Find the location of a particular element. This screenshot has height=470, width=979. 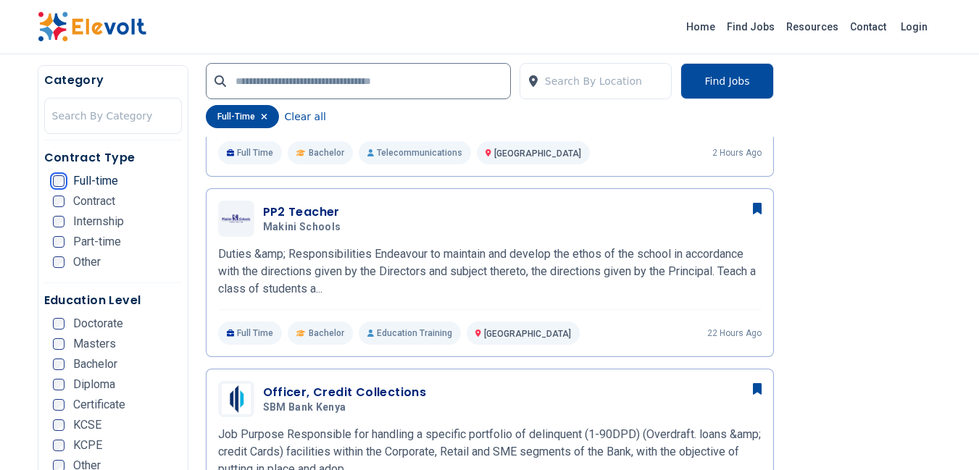

h5: Category is located at coordinates (113, 80).